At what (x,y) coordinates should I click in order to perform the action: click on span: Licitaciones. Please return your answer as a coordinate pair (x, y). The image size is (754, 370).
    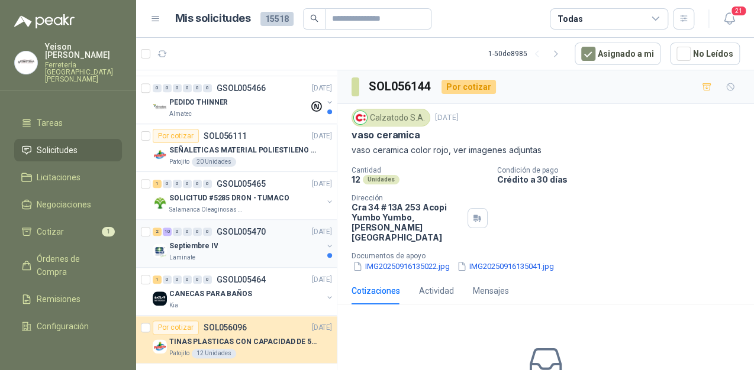
    Looking at the image, I should click on (59, 177).